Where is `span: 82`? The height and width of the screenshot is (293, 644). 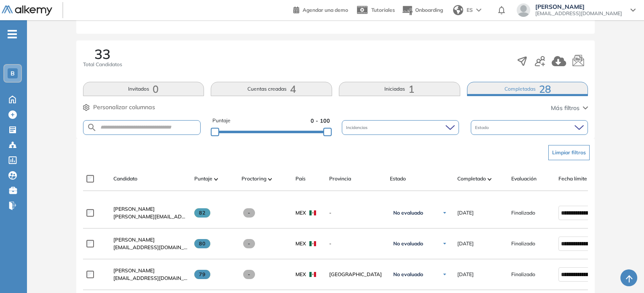 span: 82 is located at coordinates (202, 213).